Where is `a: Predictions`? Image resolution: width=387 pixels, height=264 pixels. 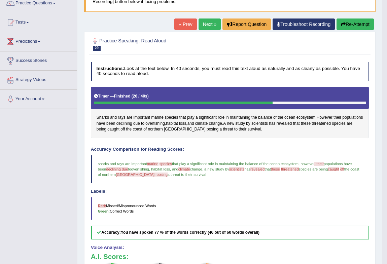
a: Predictions is located at coordinates (39, 41).